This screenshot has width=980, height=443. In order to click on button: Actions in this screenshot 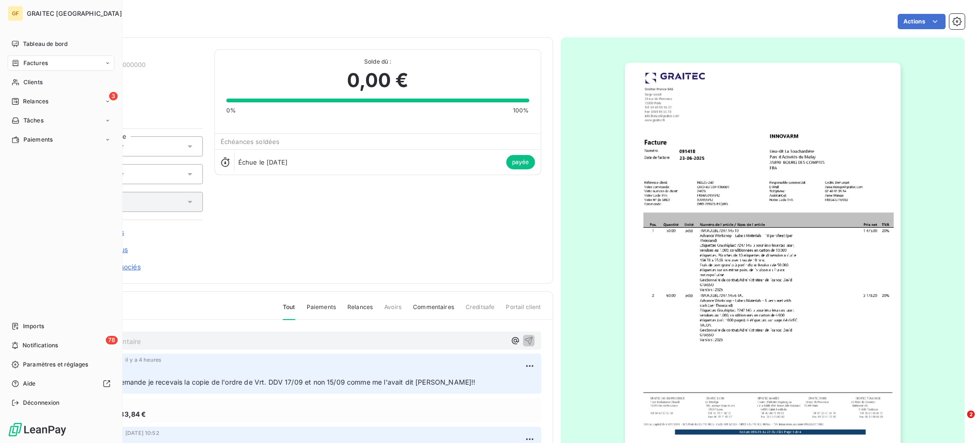, I will do `click(922, 21)`.